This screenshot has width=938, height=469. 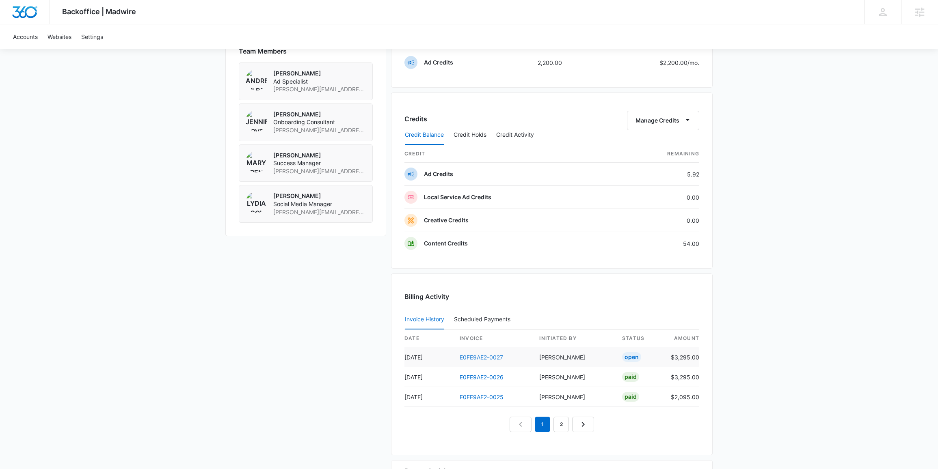 I want to click on th: invoice, so click(x=493, y=339).